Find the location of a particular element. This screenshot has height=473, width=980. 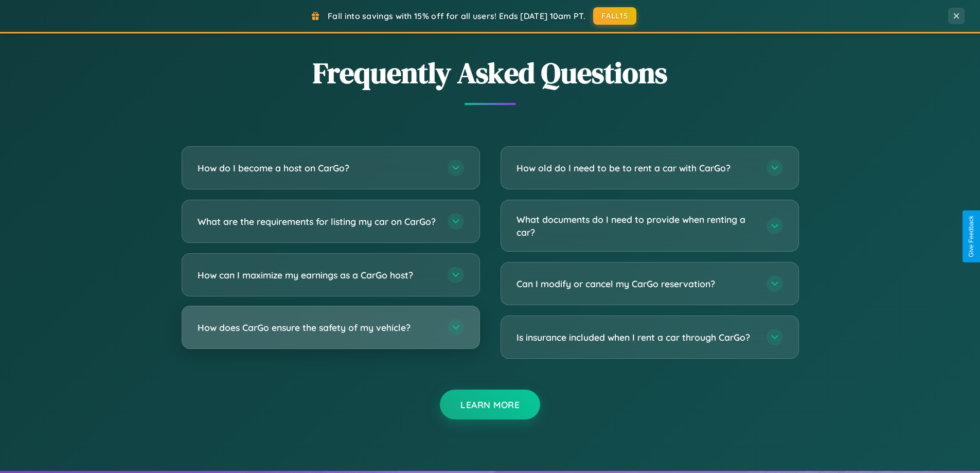

h3: What documents do I need to provide when renting a car? is located at coordinates (636, 225).